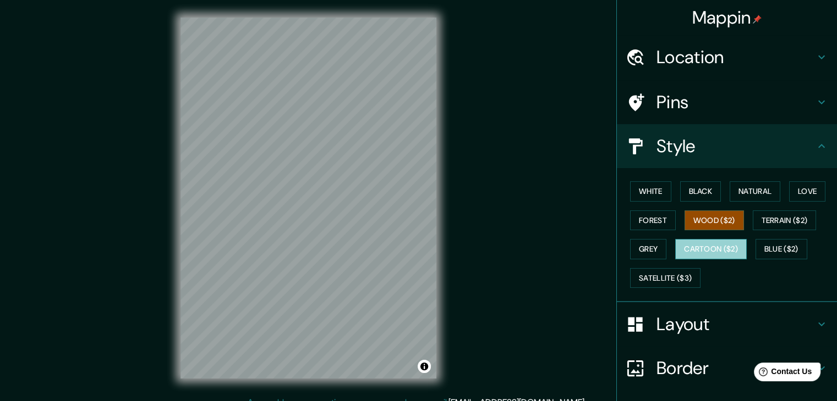 The height and width of the screenshot is (401, 837). Describe the element at coordinates (735, 146) in the screenshot. I see `h4: Style` at that location.